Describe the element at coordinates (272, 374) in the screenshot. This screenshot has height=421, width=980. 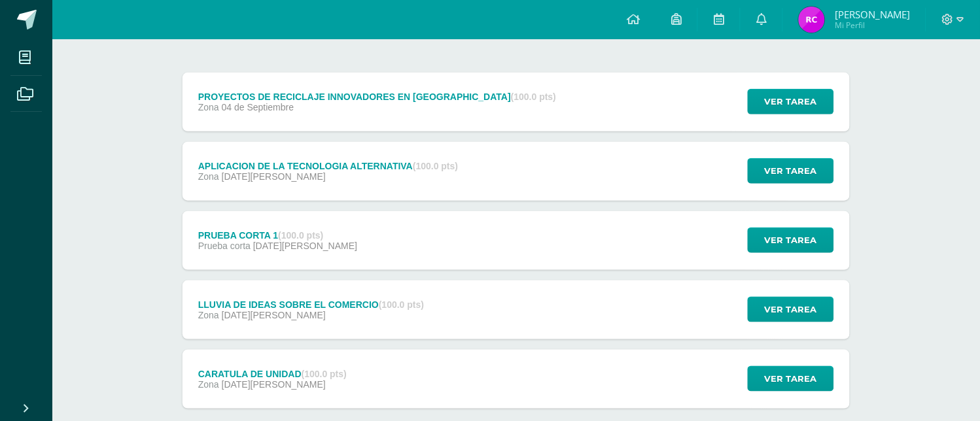
I see `div: CARATULA DE UNIDAD` at that location.